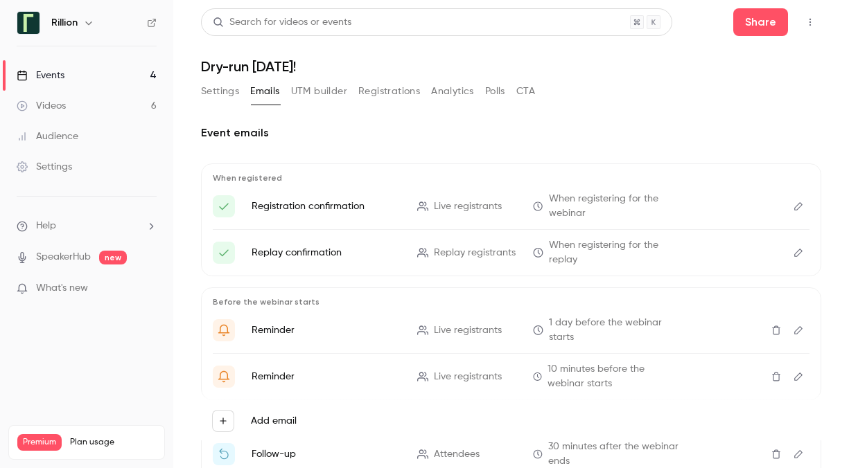 The height and width of the screenshot is (468, 849). What do you see at coordinates (47, 136) in the screenshot?
I see `div: Audience` at bounding box center [47, 136].